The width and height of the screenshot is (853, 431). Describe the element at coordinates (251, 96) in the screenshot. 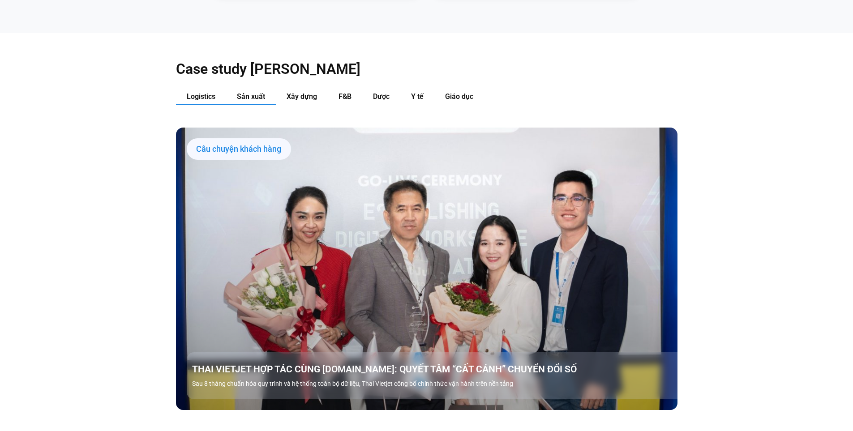

I see `span: Sản xuất` at that location.